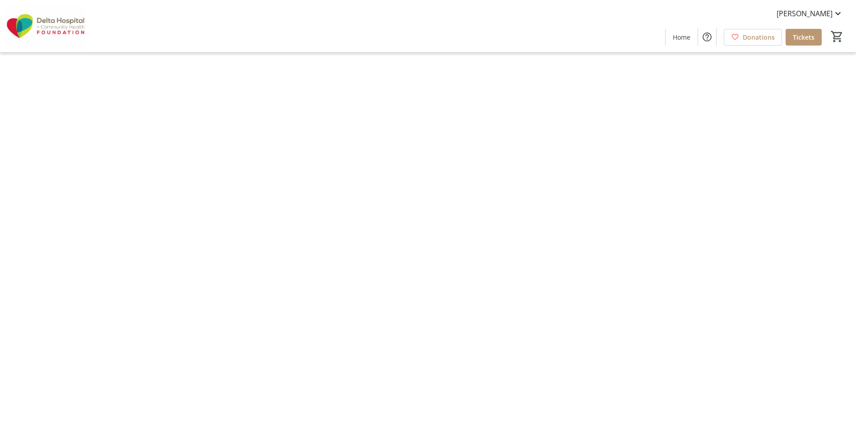 The image size is (856, 427). Describe the element at coordinates (753, 37) in the screenshot. I see `a: Donations` at that location.